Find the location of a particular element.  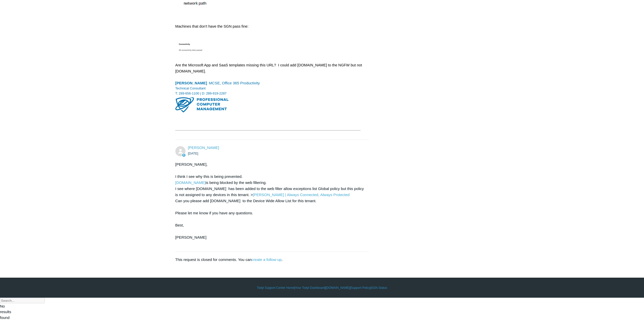

img: PCM-Logo.png is located at coordinates (202, 105).